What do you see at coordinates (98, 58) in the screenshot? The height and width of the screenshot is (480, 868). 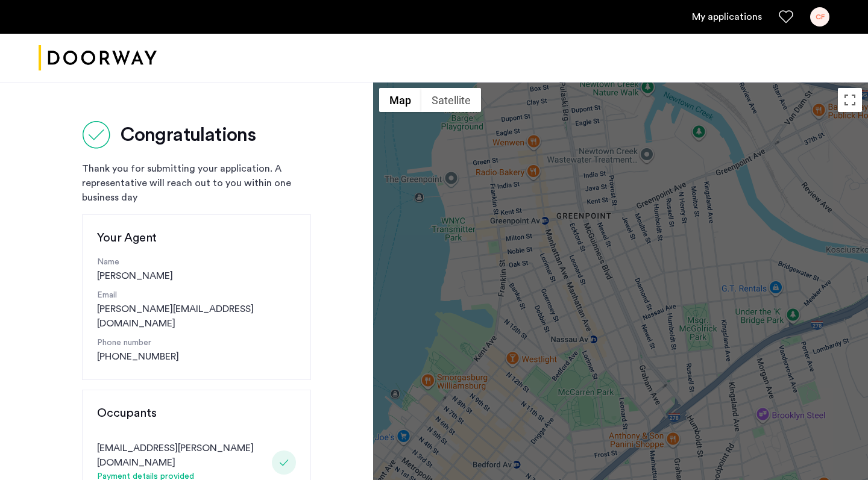 I see `img: logo` at bounding box center [98, 58].